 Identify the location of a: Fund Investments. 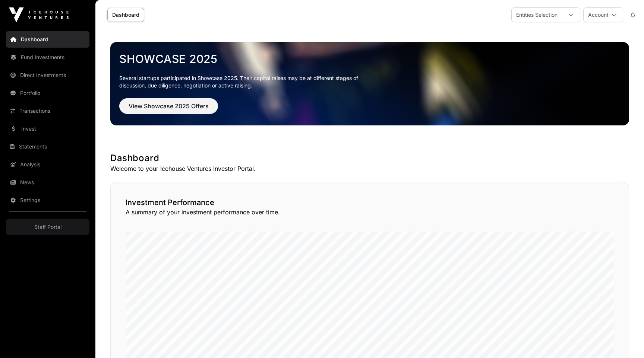
(48, 57).